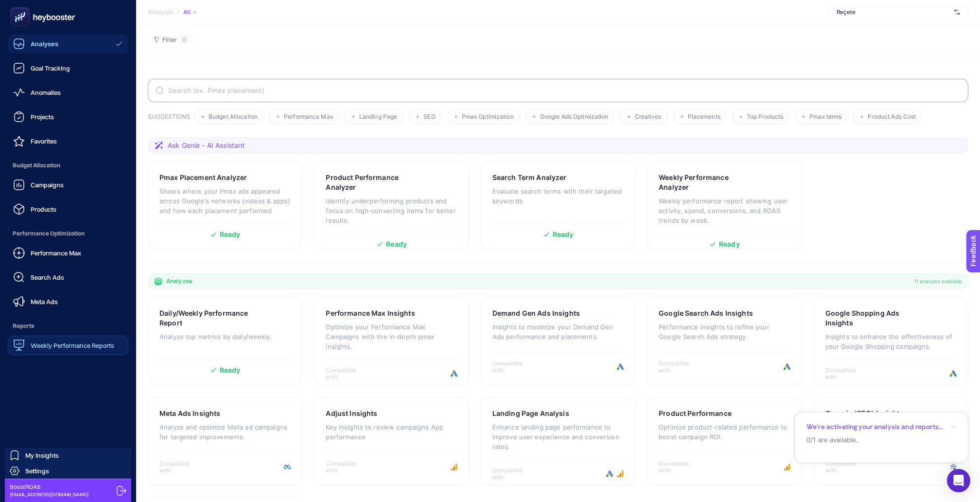  Describe the element at coordinates (352, 413) in the screenshot. I see `h3: Adjust Insights` at that location.